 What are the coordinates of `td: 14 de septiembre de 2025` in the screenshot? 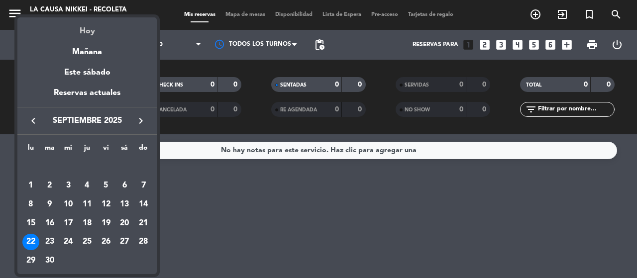 It's located at (143, 204).